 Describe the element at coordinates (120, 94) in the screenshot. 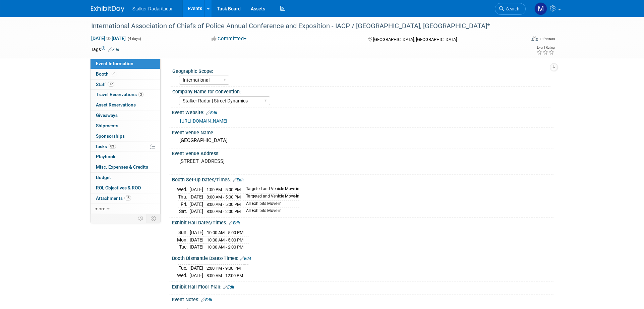

I see `span: Travel Reservations` at that location.